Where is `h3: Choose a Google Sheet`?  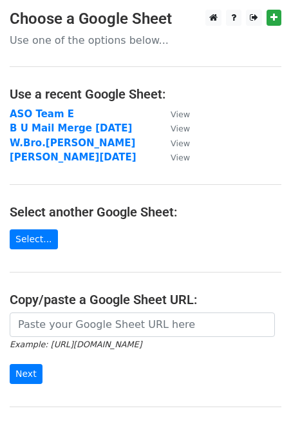
h3: Choose a Google Sheet is located at coordinates (146, 19).